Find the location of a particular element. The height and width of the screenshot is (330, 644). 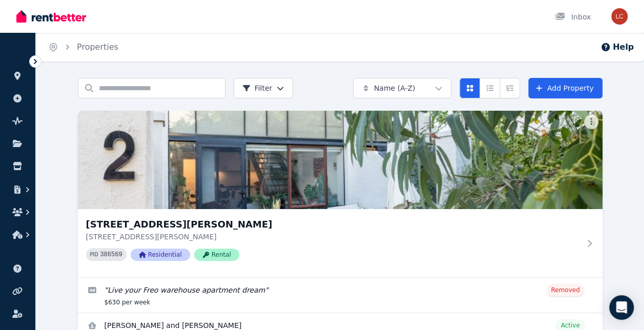

code: 386569 is located at coordinates (111, 255).